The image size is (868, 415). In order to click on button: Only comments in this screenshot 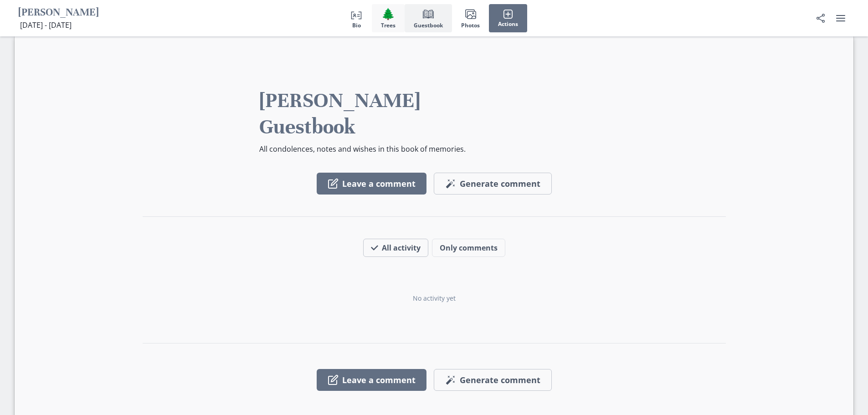, I will do `click(469, 248)`.